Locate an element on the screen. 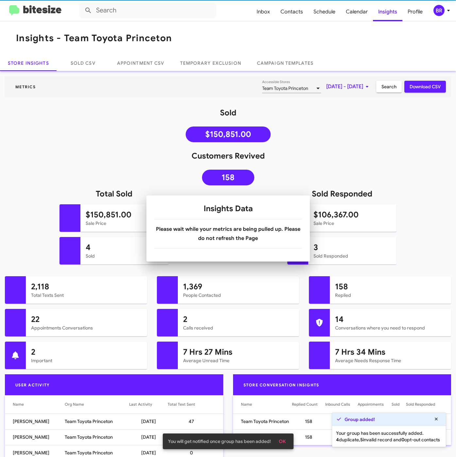  h1: 4 is located at coordinates (125, 247).